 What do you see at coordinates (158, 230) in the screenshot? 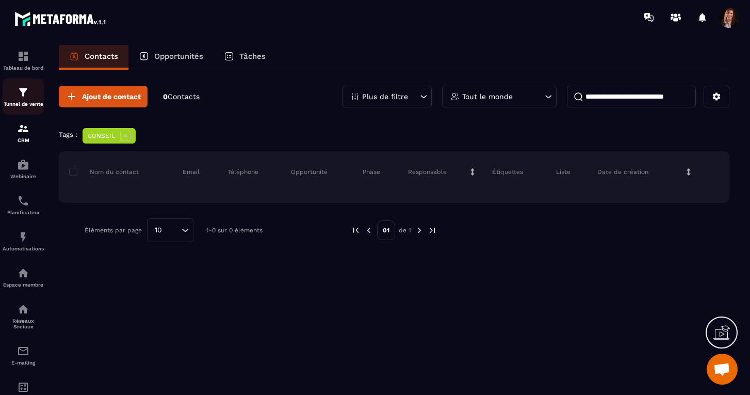
I see `span: 10` at bounding box center [158, 230].